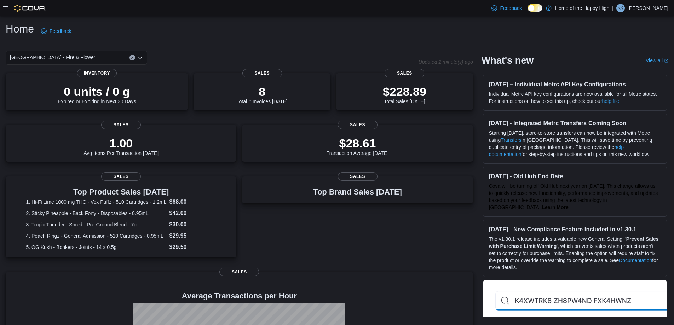 The width and height of the screenshot is (674, 325). I want to click on strong: Learn More, so click(555, 207).